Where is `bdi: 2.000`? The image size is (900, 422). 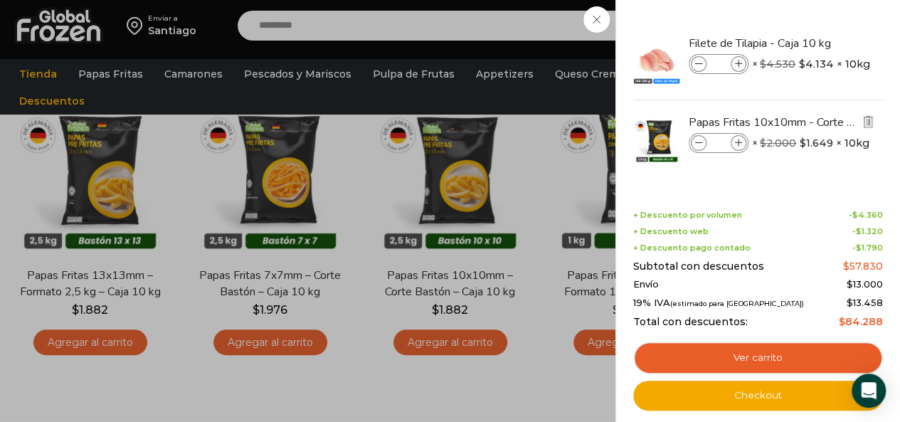
bdi: 2.000 is located at coordinates (778, 143).